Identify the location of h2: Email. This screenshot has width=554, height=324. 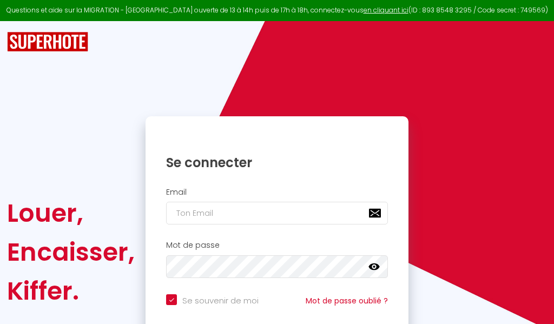
(277, 192).